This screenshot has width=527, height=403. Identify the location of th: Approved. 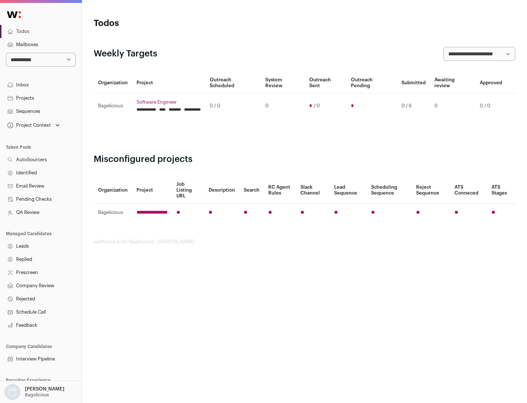
(491, 83).